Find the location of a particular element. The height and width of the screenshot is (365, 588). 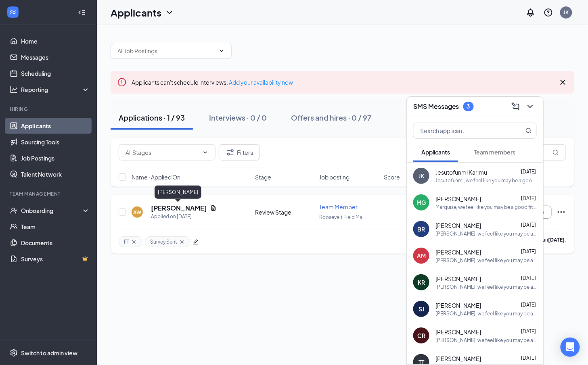

svg: ComposeMessage is located at coordinates (516, 106).